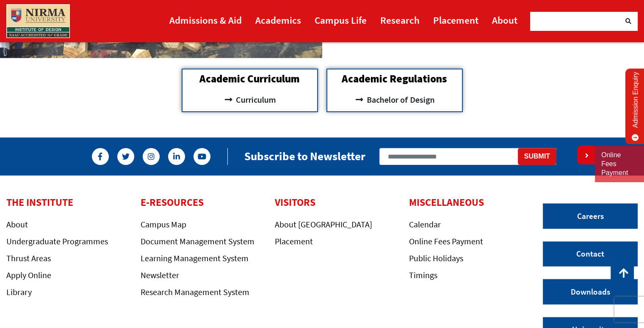 The width and height of the screenshot is (644, 328). What do you see at coordinates (28, 258) in the screenshot?
I see `a: Thrust Areas` at bounding box center [28, 258].